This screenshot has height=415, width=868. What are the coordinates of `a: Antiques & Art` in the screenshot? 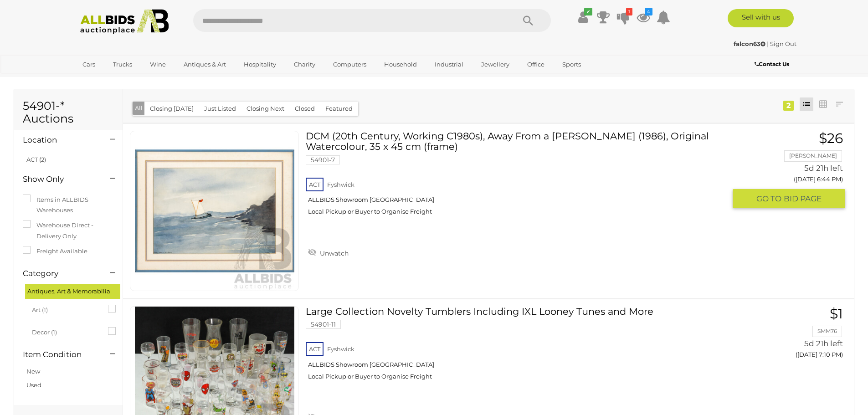 It's located at (205, 64).